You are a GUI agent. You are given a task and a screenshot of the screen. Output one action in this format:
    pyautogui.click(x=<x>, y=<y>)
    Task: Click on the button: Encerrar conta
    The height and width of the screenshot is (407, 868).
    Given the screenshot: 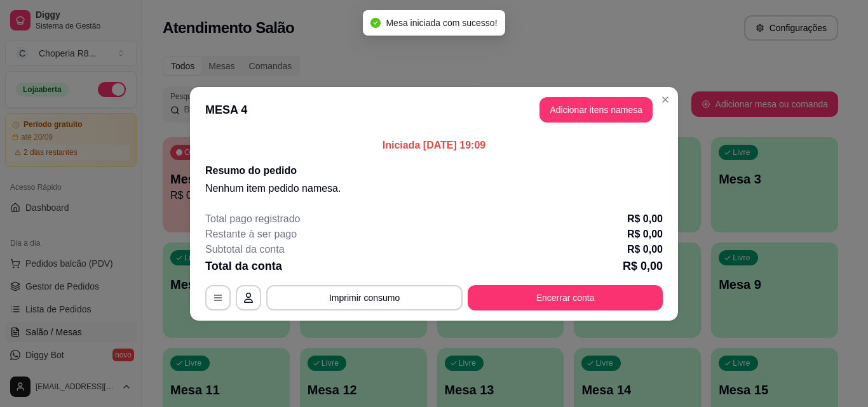 What is the action you would take?
    pyautogui.click(x=565, y=298)
    